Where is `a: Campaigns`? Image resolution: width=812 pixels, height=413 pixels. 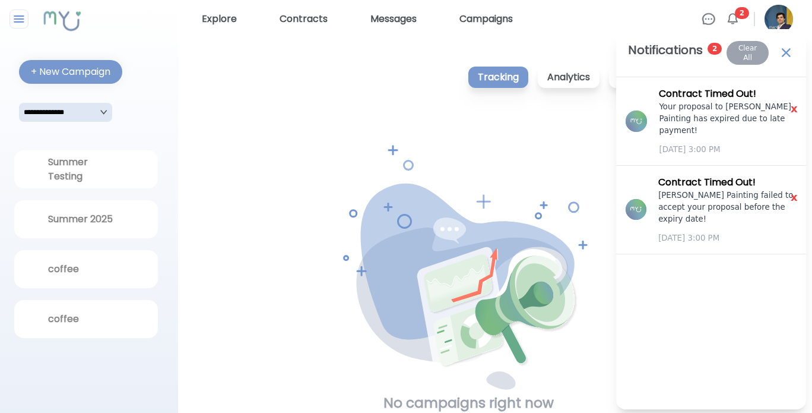
a: Campaigns is located at coordinates (486, 19).